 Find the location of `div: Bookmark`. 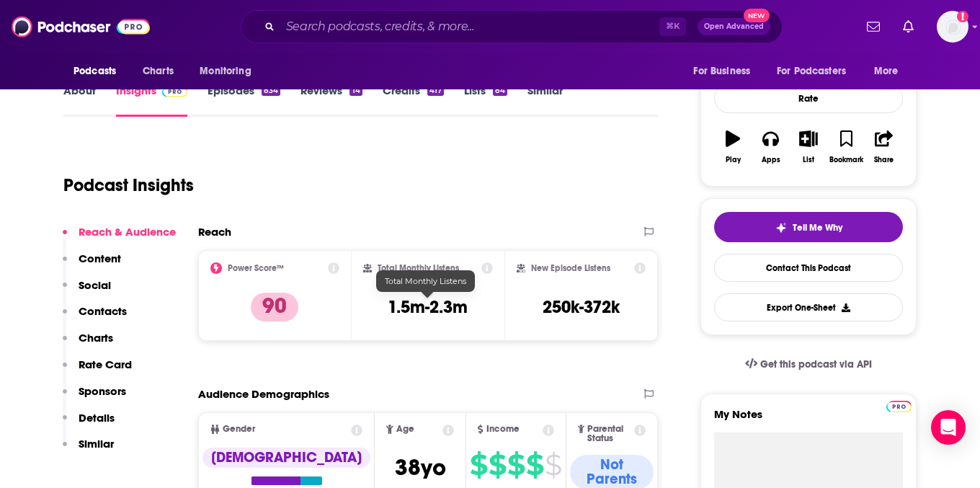

div: Bookmark is located at coordinates (846, 160).